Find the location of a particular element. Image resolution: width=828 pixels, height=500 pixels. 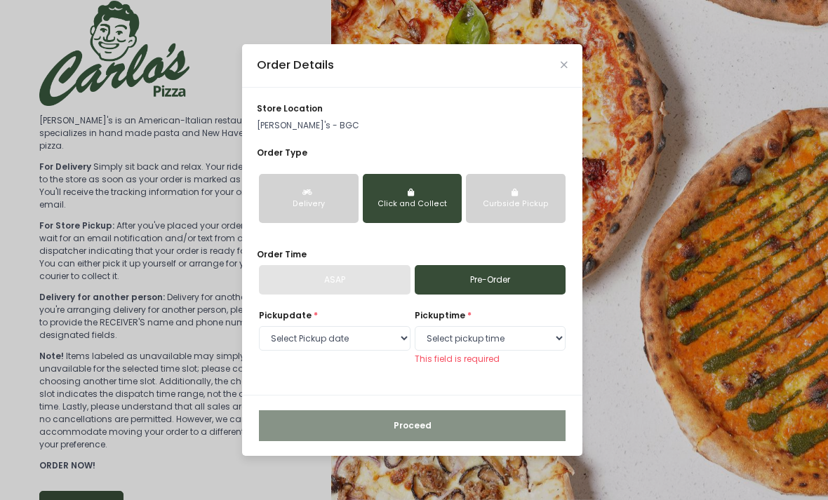

button: Delivery is located at coordinates (309, 199).